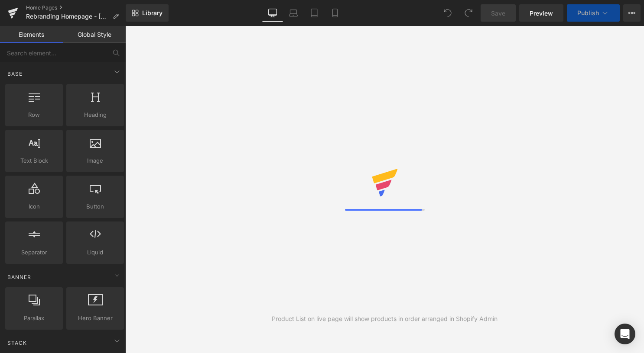 This screenshot has width=644, height=353. What do you see at coordinates (95, 318) in the screenshot?
I see `span: Hero Banner` at bounding box center [95, 318].